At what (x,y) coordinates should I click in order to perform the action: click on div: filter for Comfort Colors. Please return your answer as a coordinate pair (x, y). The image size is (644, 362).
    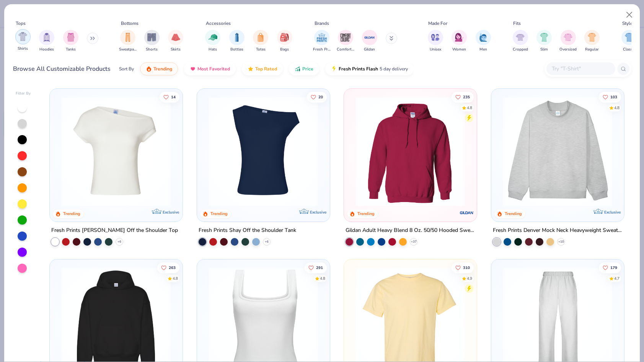
    Looking at the image, I should click on (346, 41).